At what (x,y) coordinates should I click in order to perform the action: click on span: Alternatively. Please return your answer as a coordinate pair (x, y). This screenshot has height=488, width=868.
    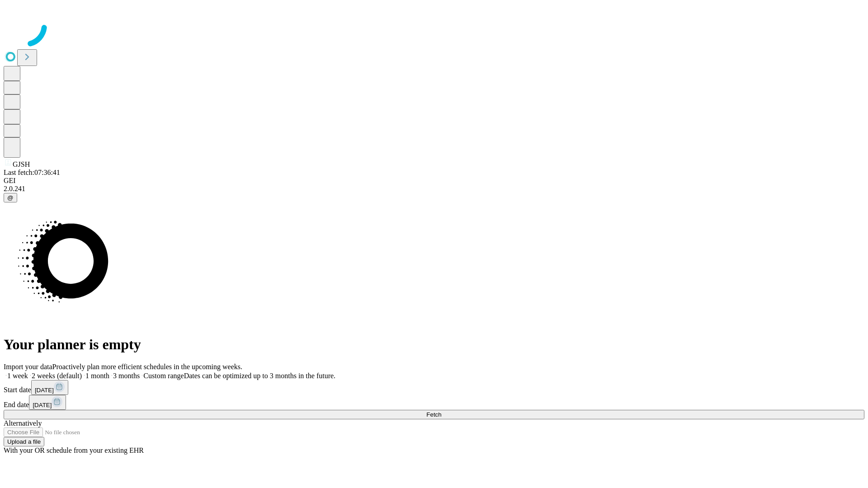
    Looking at the image, I should click on (23, 423).